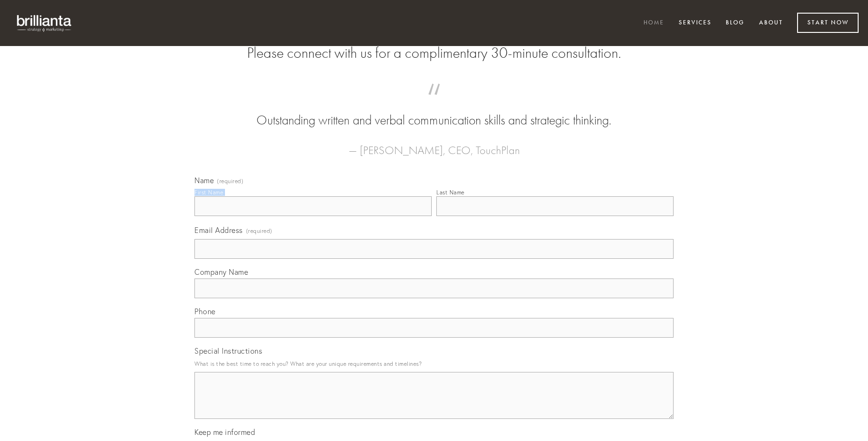 The height and width of the screenshot is (441, 868). Describe the element at coordinates (225, 432) in the screenshot. I see `span: Keep me informed` at that location.